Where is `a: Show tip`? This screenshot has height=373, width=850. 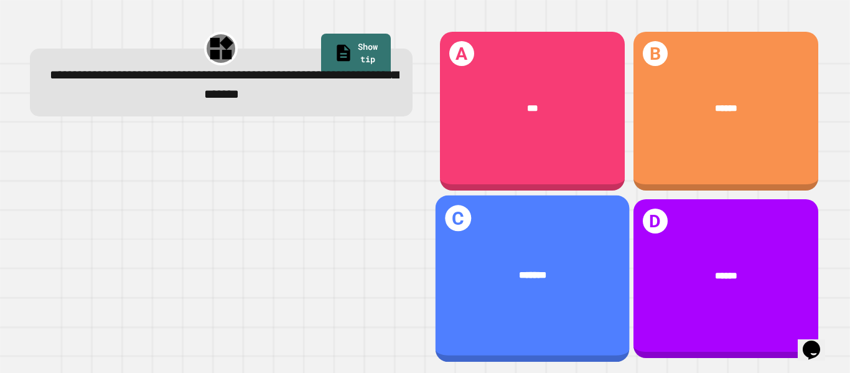
a: Show tip is located at coordinates (356, 54).